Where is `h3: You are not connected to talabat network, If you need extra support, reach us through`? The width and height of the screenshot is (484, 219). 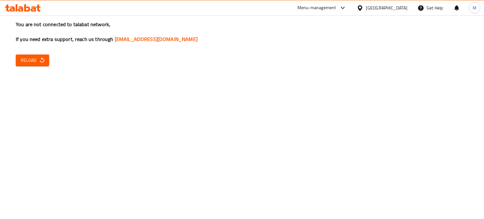 h3: You are not connected to talabat network, If you need extra support, reach us through is located at coordinates (242, 32).